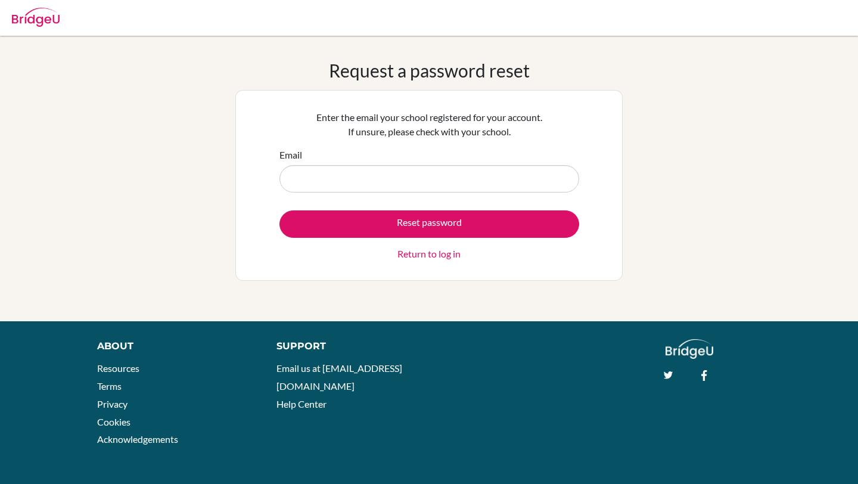 This screenshot has width=858, height=484. What do you see at coordinates (118, 368) in the screenshot?
I see `a: Resources` at bounding box center [118, 368].